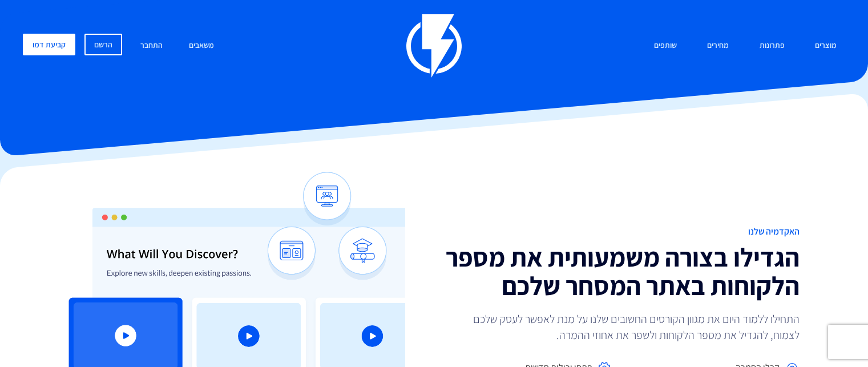 Image resolution: width=868 pixels, height=367 pixels. What do you see at coordinates (621, 232) in the screenshot?
I see `h1: האקדמיה שלנו` at bounding box center [621, 232].